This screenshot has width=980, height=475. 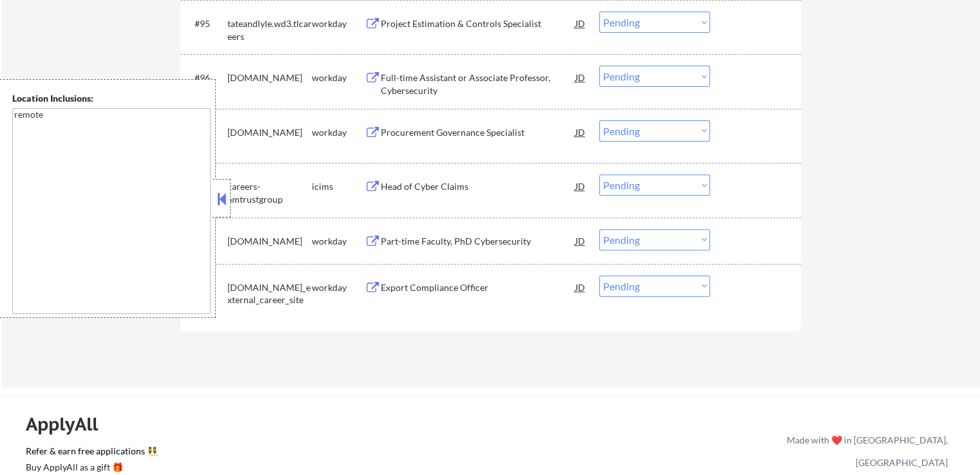 What do you see at coordinates (271, 453) in the screenshot?
I see `a: Refer & earn free applications 👯‍♀️` at bounding box center [271, 453].